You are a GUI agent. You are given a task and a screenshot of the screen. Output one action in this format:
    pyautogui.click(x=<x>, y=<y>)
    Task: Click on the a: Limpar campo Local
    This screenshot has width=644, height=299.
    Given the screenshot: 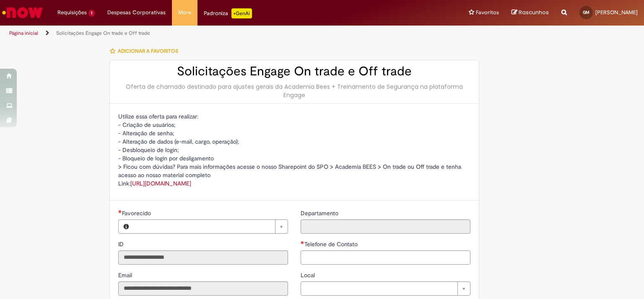 What is the action you would take?
    pyautogui.click(x=385, y=289)
    